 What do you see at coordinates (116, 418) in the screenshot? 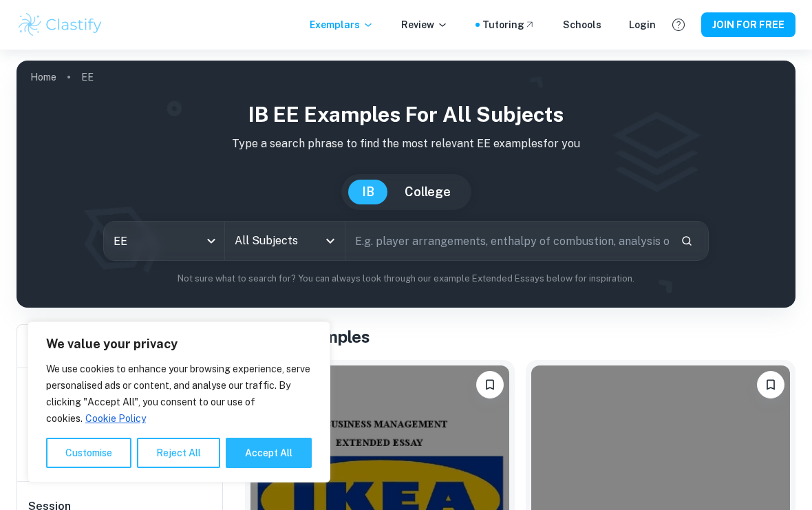
I see `a: Cookie Policy` at bounding box center [116, 418].